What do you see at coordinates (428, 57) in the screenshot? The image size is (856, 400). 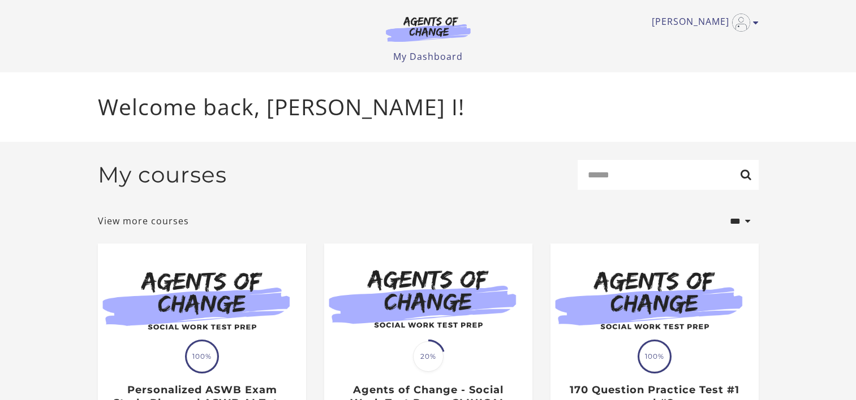 I see `a: My Dashboard` at bounding box center [428, 57].